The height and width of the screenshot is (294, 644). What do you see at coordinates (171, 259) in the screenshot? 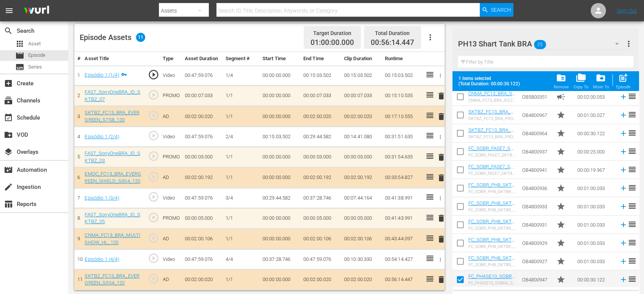
I see `td: Video` at bounding box center [171, 259].